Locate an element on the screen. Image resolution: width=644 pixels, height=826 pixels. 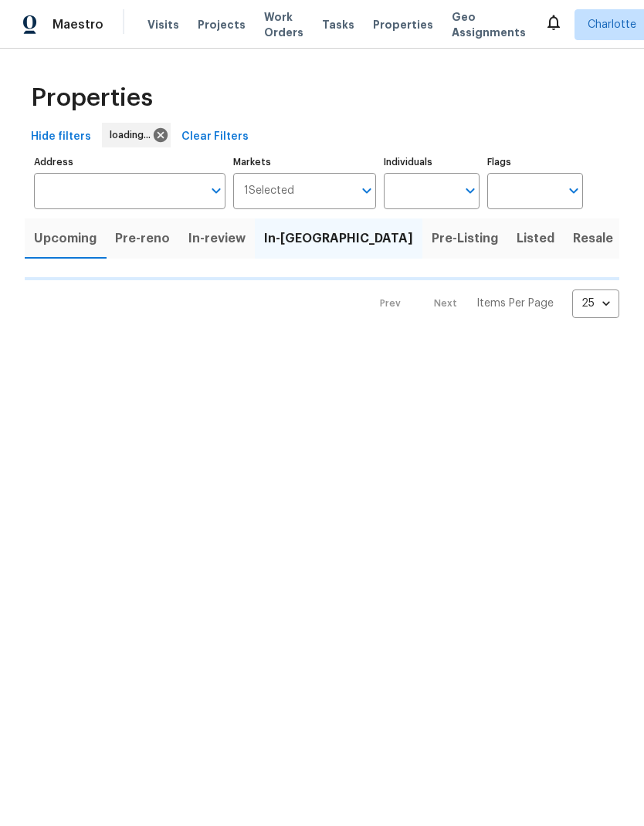
button: Hide filters is located at coordinates (61, 136).